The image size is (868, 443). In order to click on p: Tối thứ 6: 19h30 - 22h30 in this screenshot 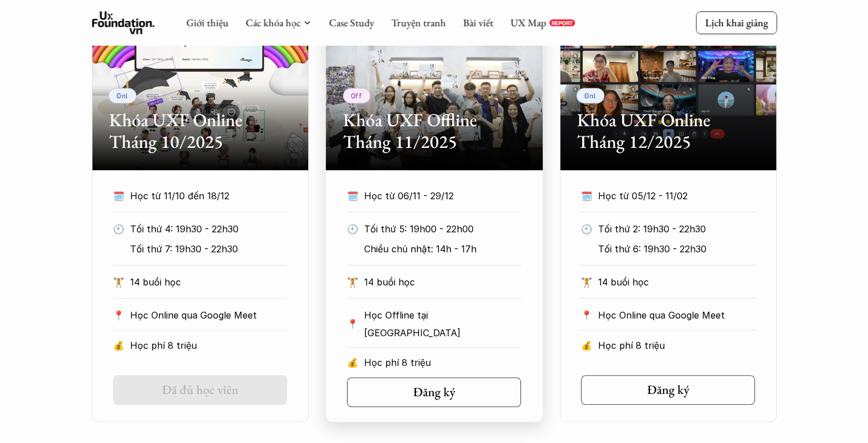, I will do `click(676, 249)`.